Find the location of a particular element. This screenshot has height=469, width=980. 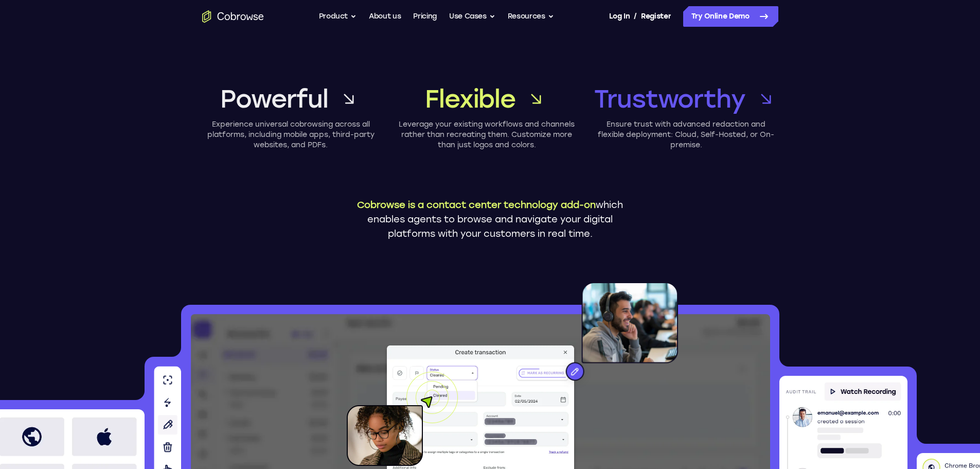

img: An agent with a headset is located at coordinates (598, 337).